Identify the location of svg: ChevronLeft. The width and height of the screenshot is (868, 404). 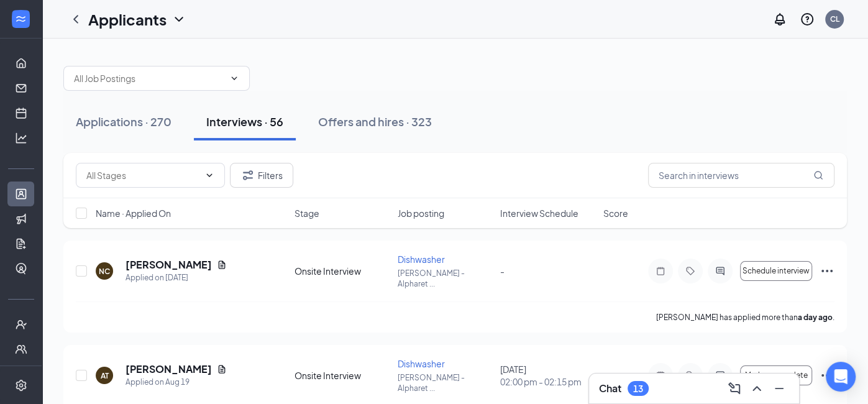
(76, 20).